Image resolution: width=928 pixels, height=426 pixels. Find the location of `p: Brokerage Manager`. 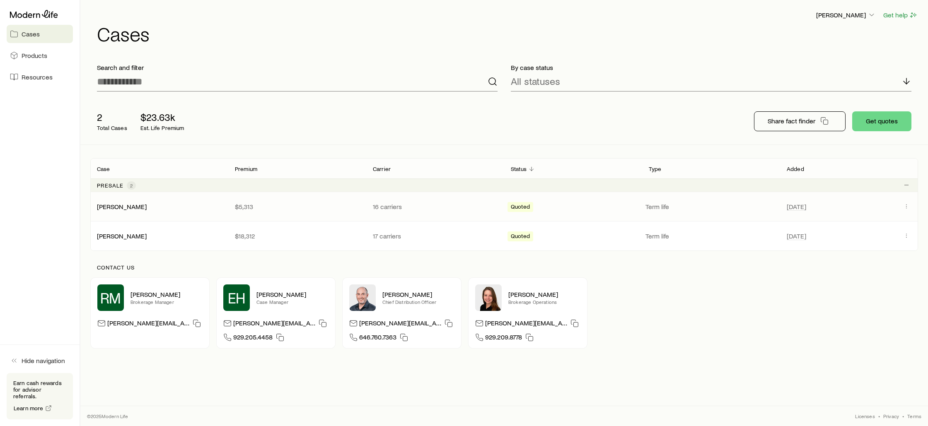

p: Brokerage Manager is located at coordinates (167, 302).